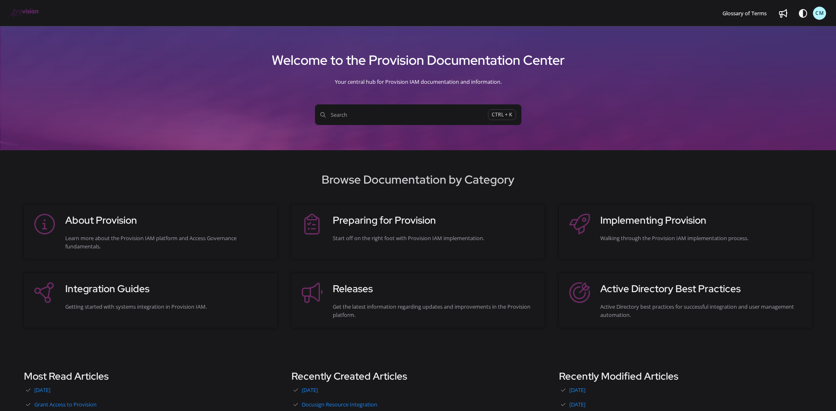  I want to click on a: About ProvisionLearn more about the Provision IAM platform and Access Governance fundamentals., so click(150, 231).